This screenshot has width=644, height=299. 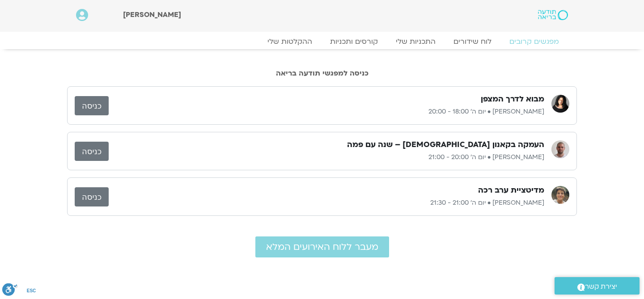 What do you see at coordinates (560, 150) in the screenshot?
I see `img: דקל קנטי` at bounding box center [560, 150].